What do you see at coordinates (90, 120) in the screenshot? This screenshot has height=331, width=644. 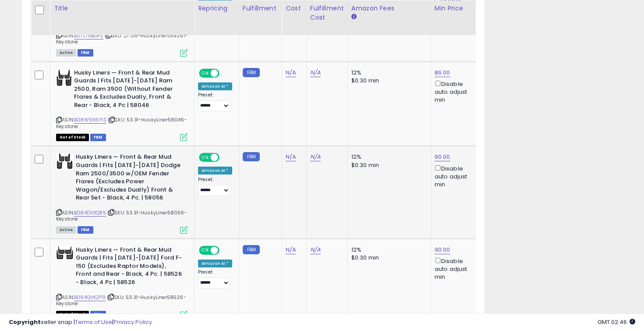 I see `a: B08W9X6Y1S` at bounding box center [90, 120].